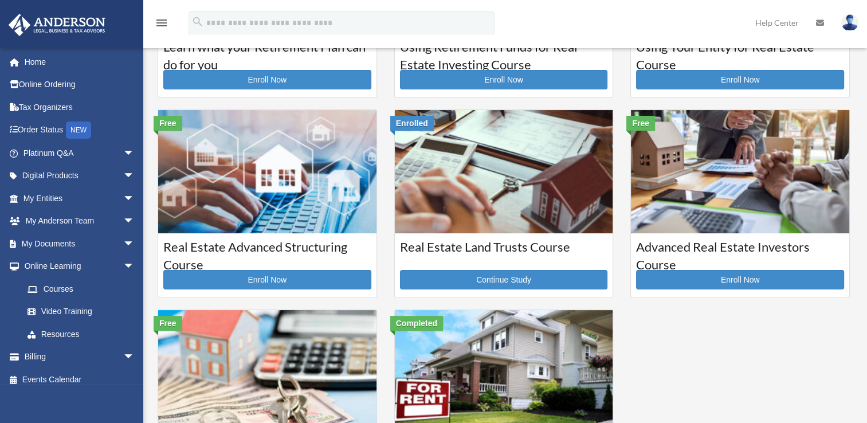 The width and height of the screenshot is (867, 423). Describe the element at coordinates (80, 244) in the screenshot. I see `a: My Documentsarrow_drop_down` at that location.